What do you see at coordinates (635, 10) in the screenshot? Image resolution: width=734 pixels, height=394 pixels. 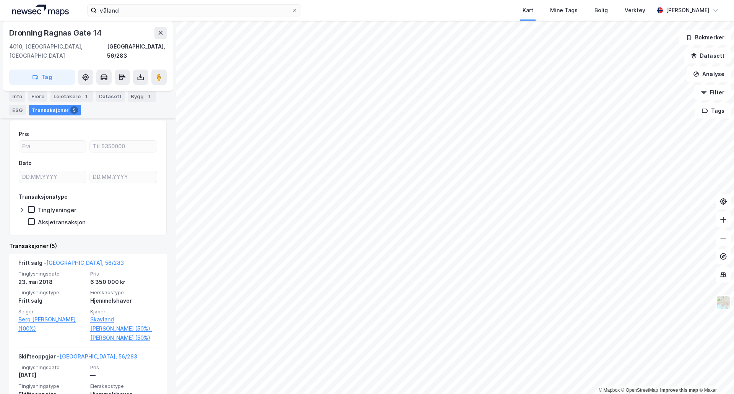 I see `div: Verktøy` at bounding box center [635, 10].